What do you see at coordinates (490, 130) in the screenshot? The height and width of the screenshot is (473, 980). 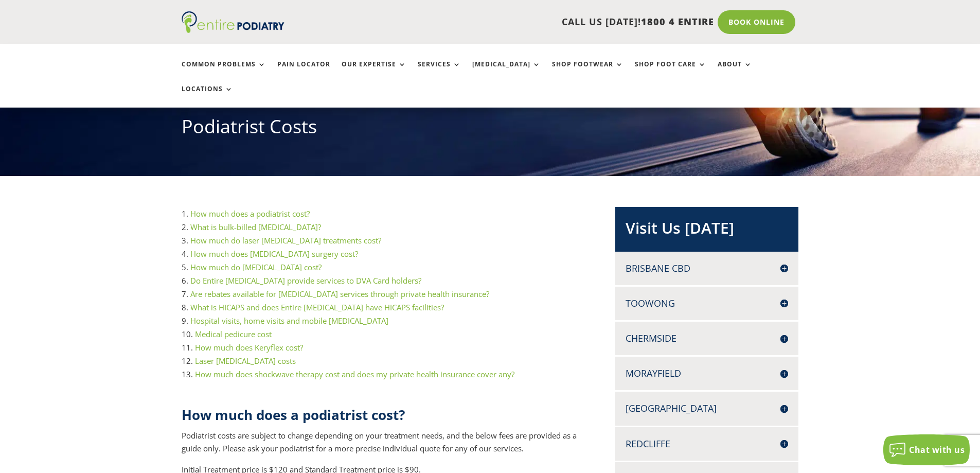 I see `h1: Podiatrist Costs` at bounding box center [490, 130].